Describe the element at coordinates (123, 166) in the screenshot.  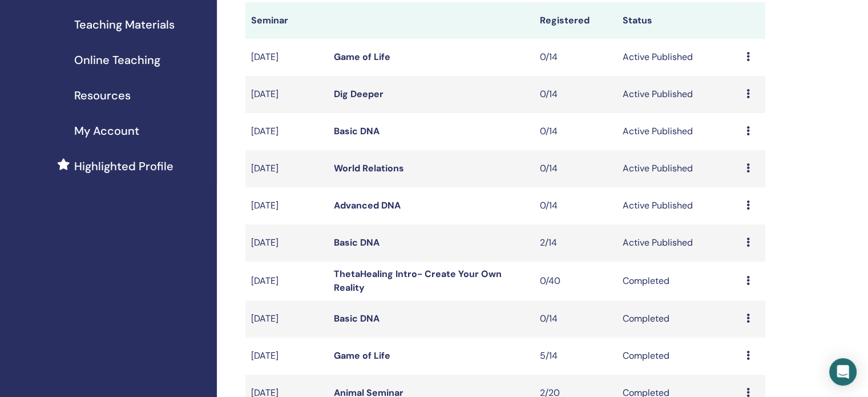
I see `span: Highlighted Profile` at that location.